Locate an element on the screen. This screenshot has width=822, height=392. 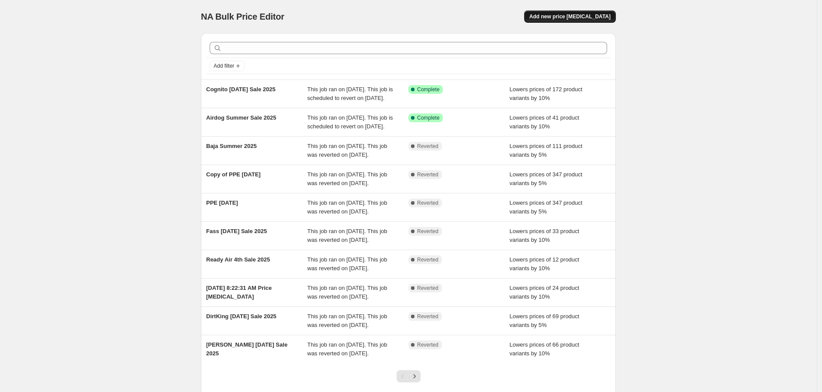
span: Baja Summer 2025 is located at coordinates (232, 146).